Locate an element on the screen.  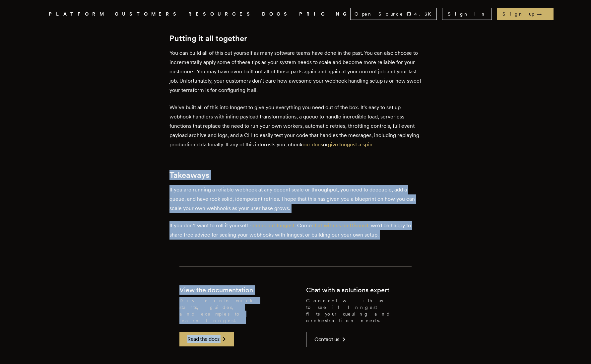
p: If you don’t want to roll it yourself - . Come , we’d be happy to share free advice for scaling y... is located at coordinates (296, 230).